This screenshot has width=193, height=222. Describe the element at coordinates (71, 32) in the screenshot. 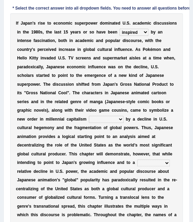

I see `b: y` at that location.